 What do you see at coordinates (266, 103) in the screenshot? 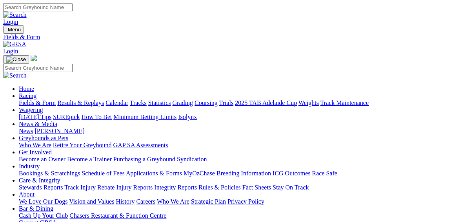
I see `a: 2025 TAB Adelaide Cup` at bounding box center [266, 103].